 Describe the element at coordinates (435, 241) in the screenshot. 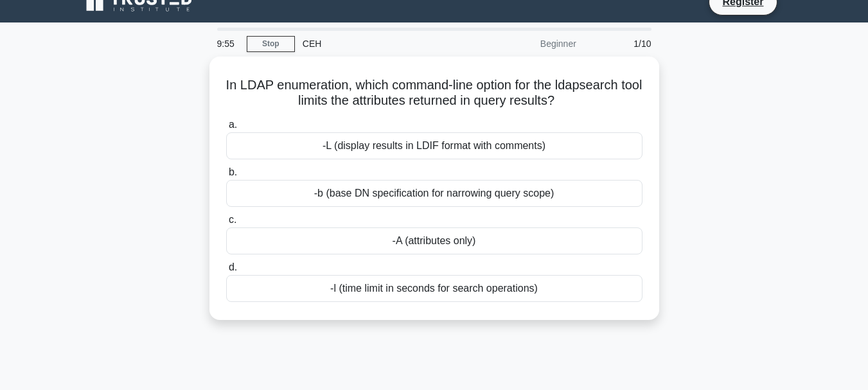

I see `div: -A (attributes only)` at that location.